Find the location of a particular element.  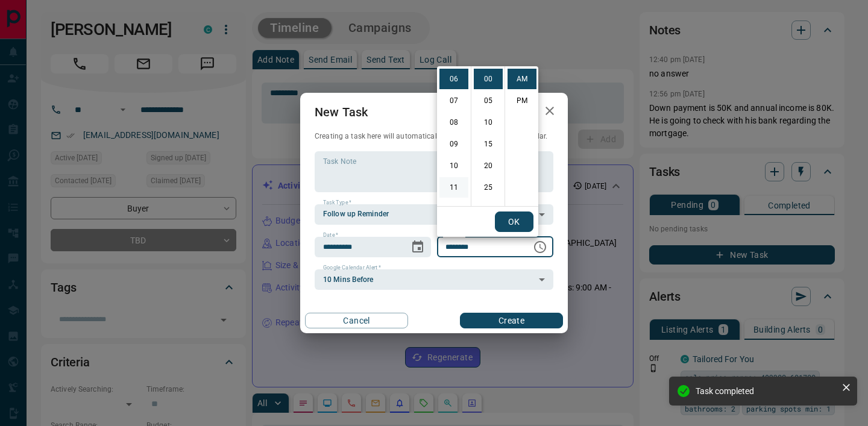

li: 8 hours is located at coordinates (454, 122).